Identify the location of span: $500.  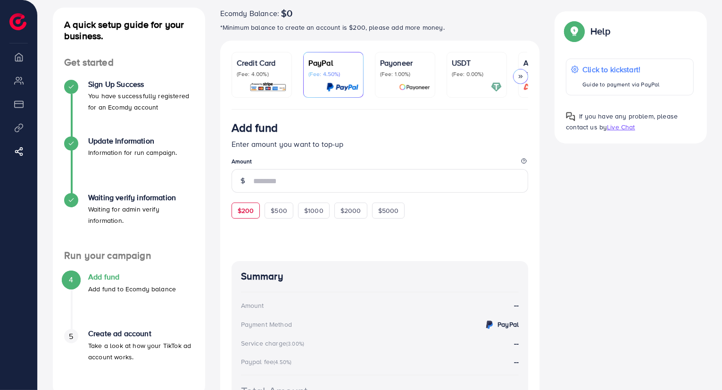
(279, 210).